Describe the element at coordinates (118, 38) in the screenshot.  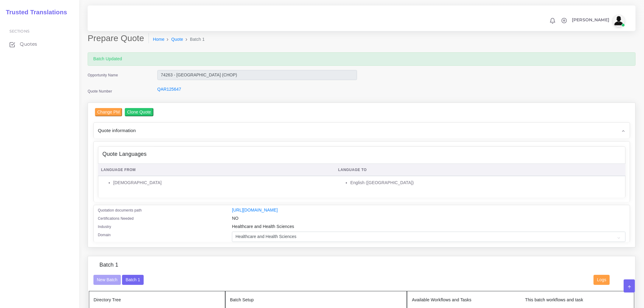
I see `h2: Prepare Quote` at that location.